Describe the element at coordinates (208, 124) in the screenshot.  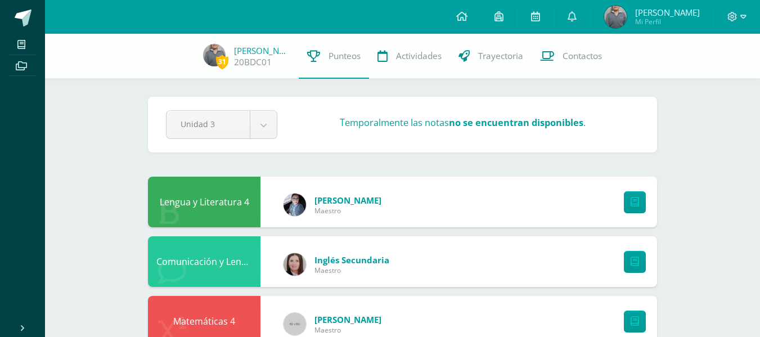
I see `span: Unidad 3` at that location.